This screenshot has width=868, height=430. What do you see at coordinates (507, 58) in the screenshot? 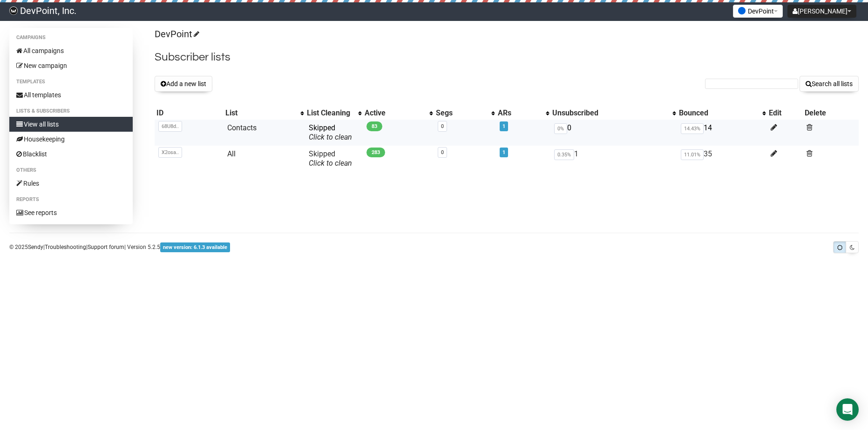
I see `h2: Subscriber lists` at bounding box center [507, 58].